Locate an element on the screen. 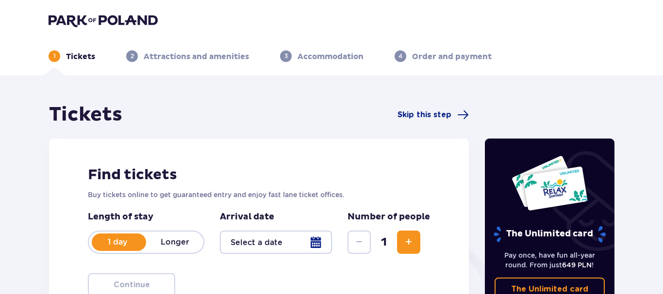  button: Increase is located at coordinates (408, 243).